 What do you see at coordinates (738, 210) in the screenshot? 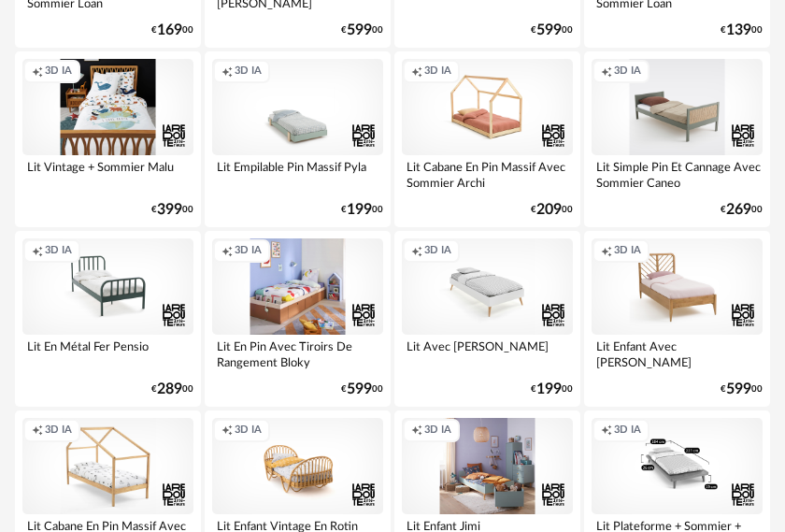
I see `span: 269` at bounding box center [738, 210].